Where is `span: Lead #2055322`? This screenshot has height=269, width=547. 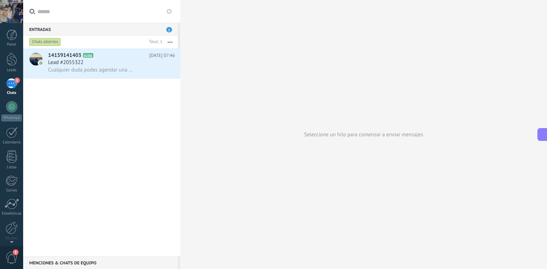 span: Lead #2055322 is located at coordinates (66, 63).